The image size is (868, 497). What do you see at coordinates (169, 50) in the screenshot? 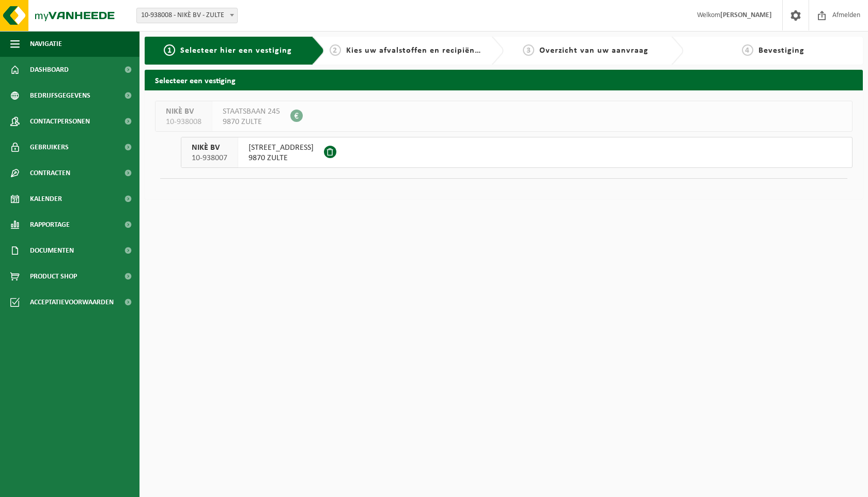
I see `span: 1` at bounding box center [169, 50].